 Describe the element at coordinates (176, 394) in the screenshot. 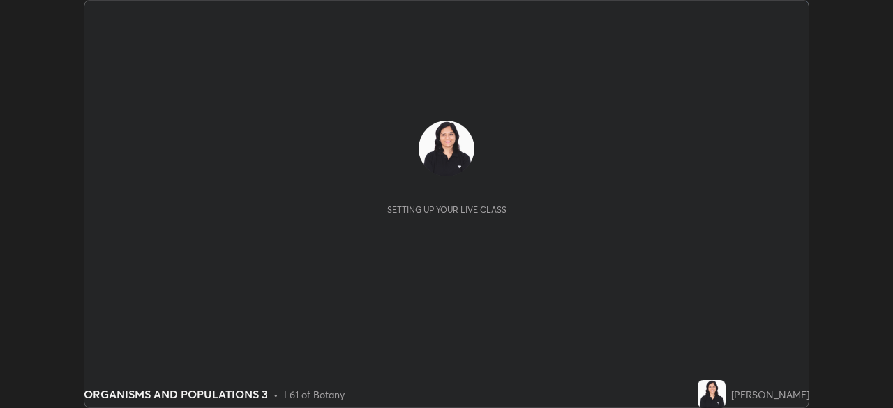

I see `div: ORGANISMS AND POPULATIONS 3` at that location.